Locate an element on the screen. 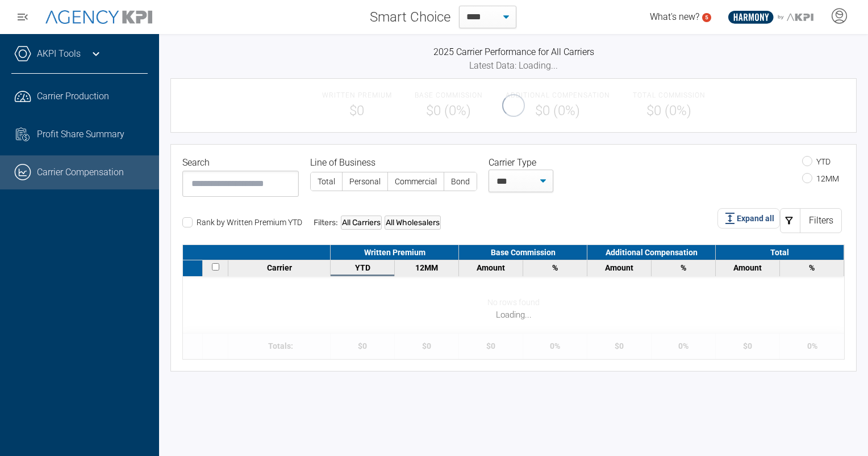  span: Carrier Production is located at coordinates (73, 97).